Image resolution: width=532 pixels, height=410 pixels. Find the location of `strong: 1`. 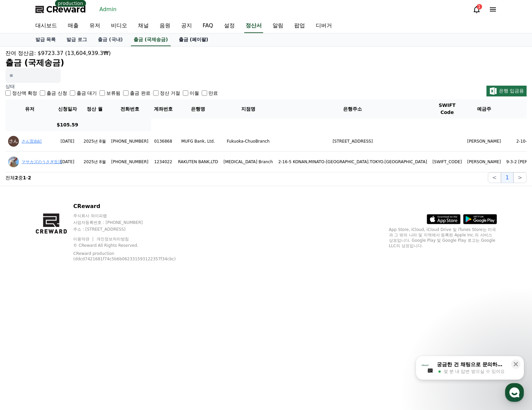

strong: 1 is located at coordinates (24, 178).